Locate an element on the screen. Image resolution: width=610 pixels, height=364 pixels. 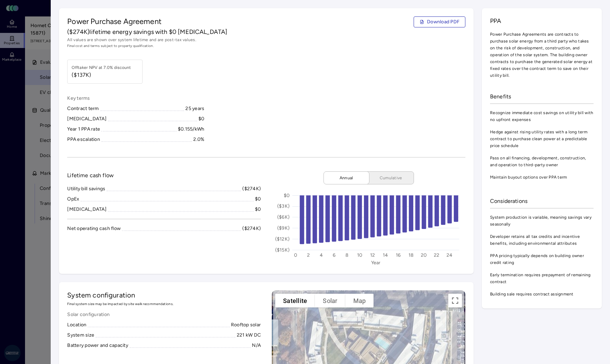
div: Offtaker NPV at 7.0% discount is located at coordinates (101, 68).